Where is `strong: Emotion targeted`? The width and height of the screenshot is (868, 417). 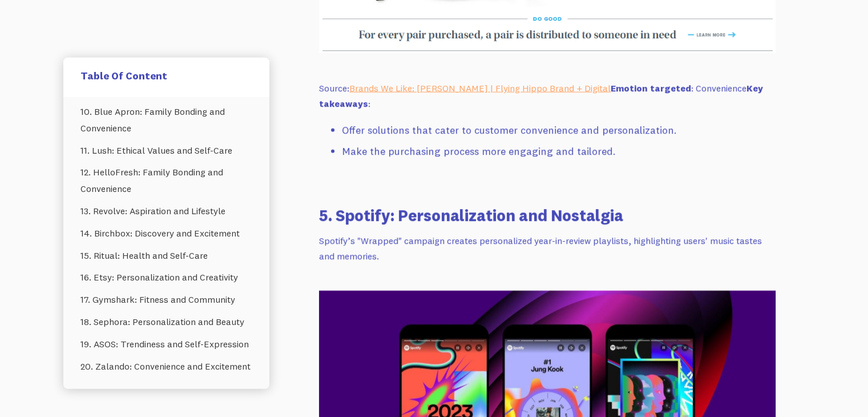 strong: Emotion targeted is located at coordinates (650, 88).